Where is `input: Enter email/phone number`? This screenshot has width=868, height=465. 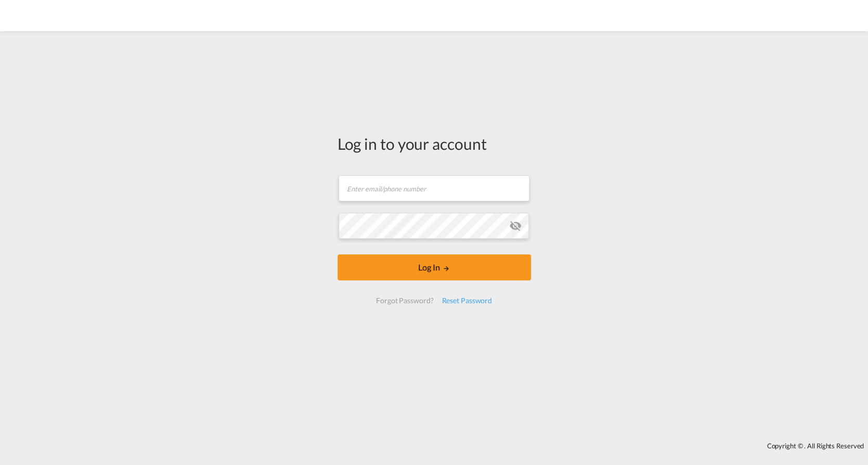 input: Enter email/phone number is located at coordinates (434, 188).